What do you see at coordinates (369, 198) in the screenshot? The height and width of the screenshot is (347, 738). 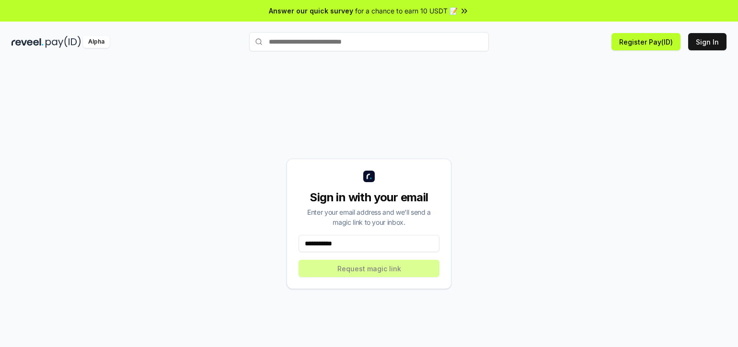 I see `div: Sign in with your email` at bounding box center [369, 198].